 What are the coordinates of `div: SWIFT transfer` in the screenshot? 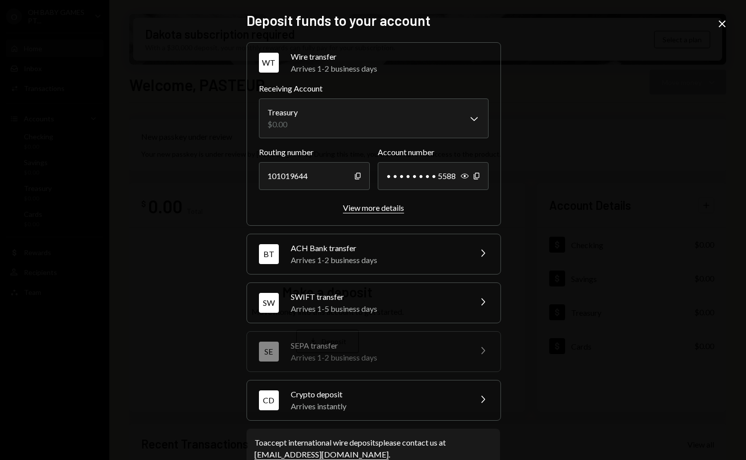 It's located at (378, 297).